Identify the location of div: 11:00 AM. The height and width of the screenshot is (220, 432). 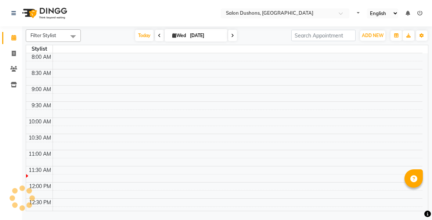
(40, 154).